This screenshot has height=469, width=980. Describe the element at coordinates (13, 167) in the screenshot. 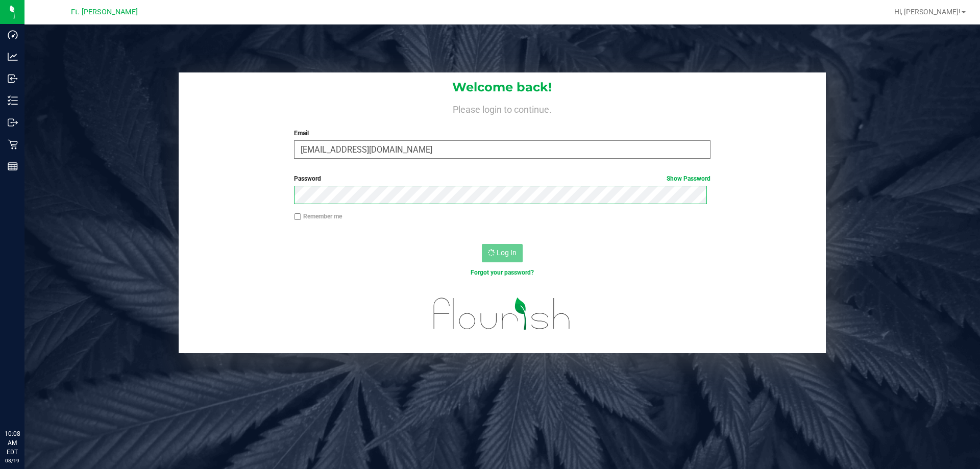

I see `inline-svg: Reports` at that location.